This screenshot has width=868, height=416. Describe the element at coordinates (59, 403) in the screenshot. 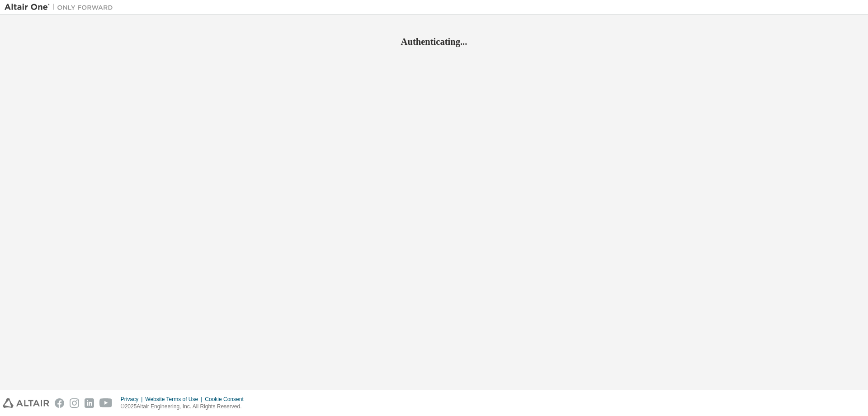

I see `img: facebook.svg` at that location.